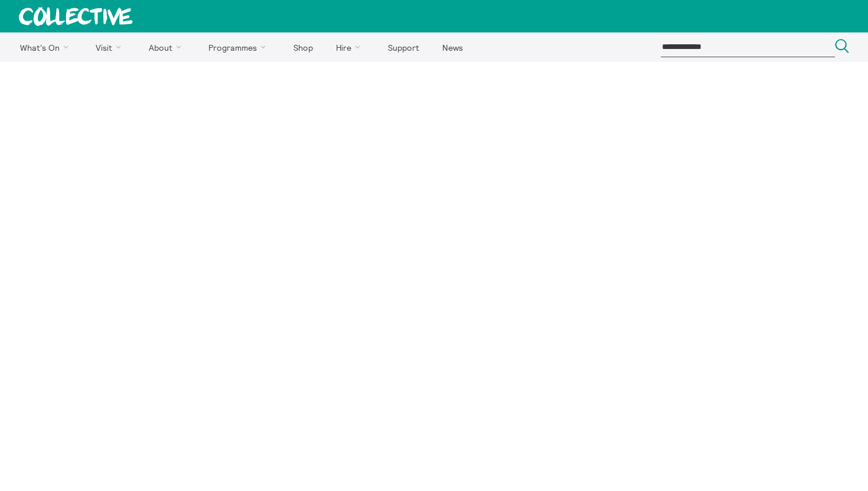  Describe the element at coordinates (452, 47) in the screenshot. I see `a: News` at that location.